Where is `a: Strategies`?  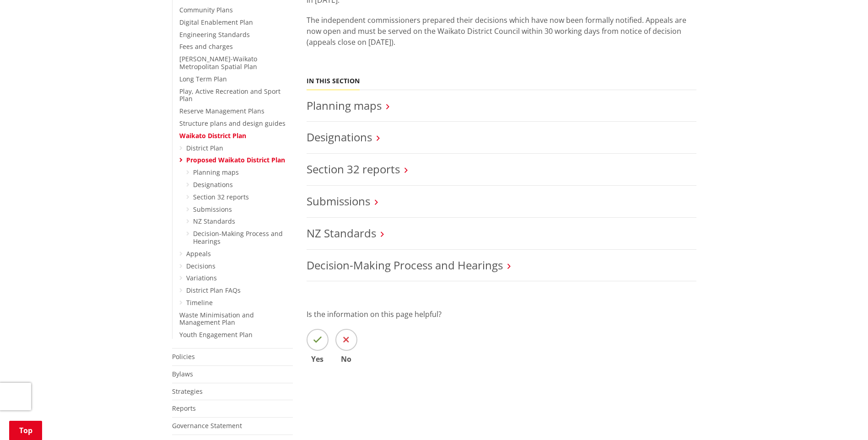
a: Strategies is located at coordinates (187, 391).